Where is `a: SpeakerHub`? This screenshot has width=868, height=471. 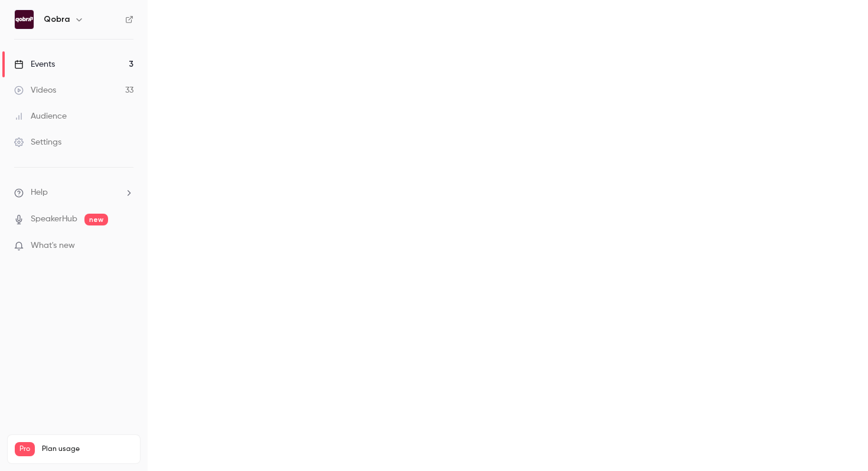
a: SpeakerHub is located at coordinates (54, 219).